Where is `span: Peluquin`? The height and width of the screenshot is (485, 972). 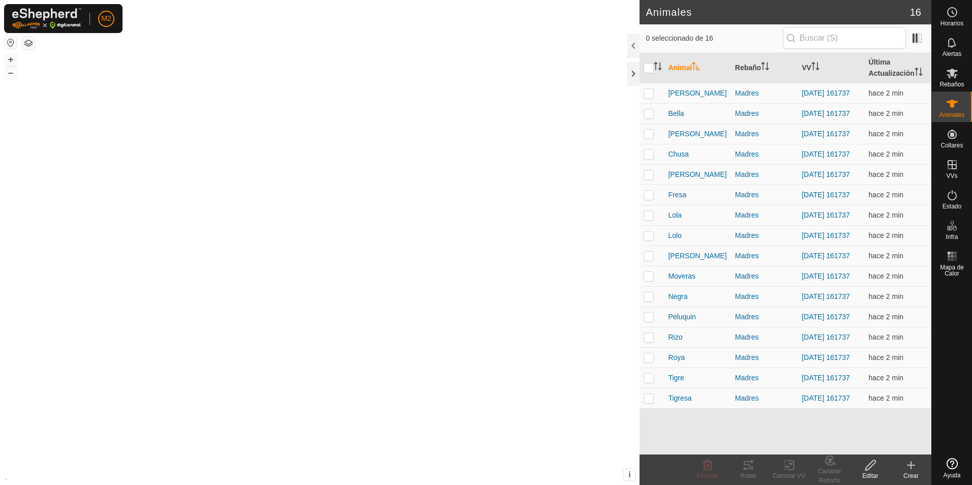 span: Peluquin is located at coordinates (682, 317).